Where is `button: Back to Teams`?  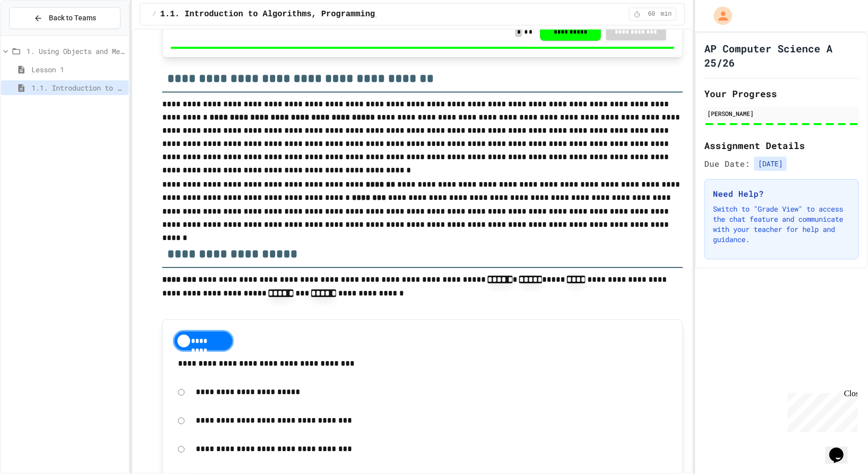 button: Back to Teams is located at coordinates (64, 18).